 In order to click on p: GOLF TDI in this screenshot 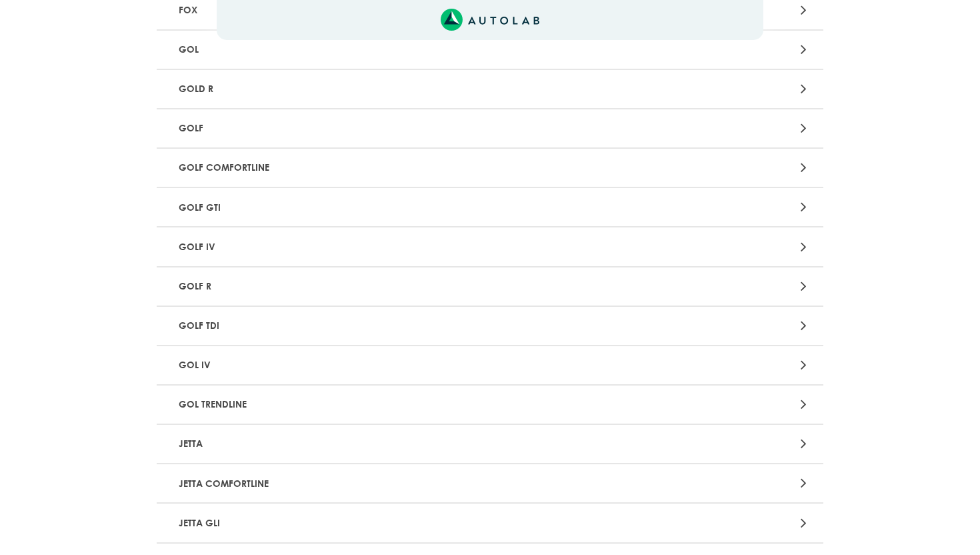, I will do `click(381, 325)`.